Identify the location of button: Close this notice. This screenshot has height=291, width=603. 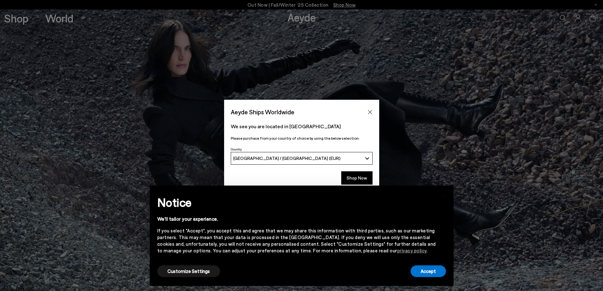
(444, 195).